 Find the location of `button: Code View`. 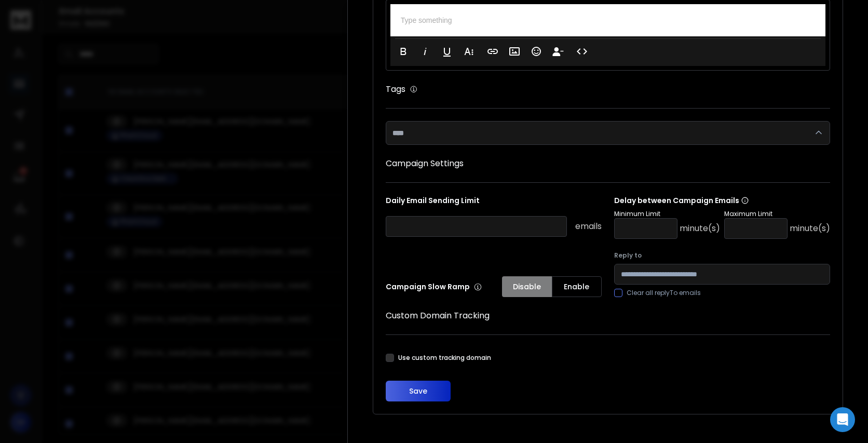

button: Code View is located at coordinates (582, 51).